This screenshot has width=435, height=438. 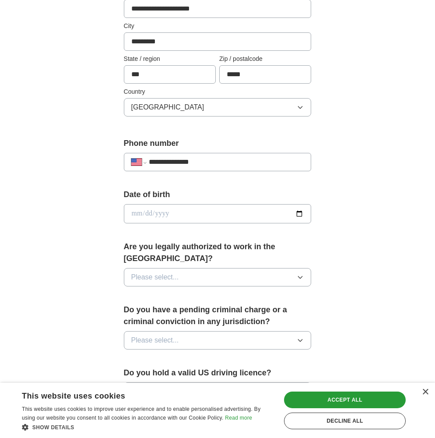 What do you see at coordinates (53, 427) in the screenshot?
I see `span: Show details` at bounding box center [53, 427].